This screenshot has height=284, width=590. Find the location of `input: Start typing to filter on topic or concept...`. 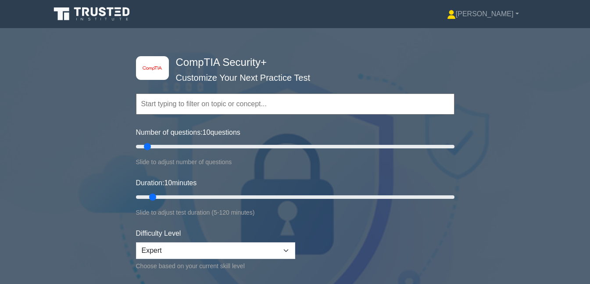

input: Start typing to filter on topic or concept... is located at coordinates (295, 104).